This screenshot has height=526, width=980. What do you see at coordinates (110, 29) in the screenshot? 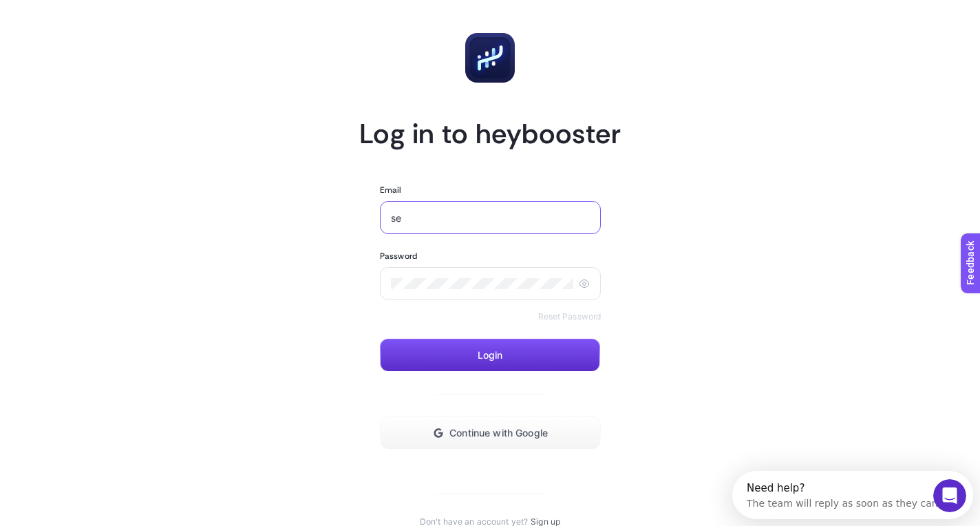
I see `div: The team will reply as soon as they can` at bounding box center [110, 29].